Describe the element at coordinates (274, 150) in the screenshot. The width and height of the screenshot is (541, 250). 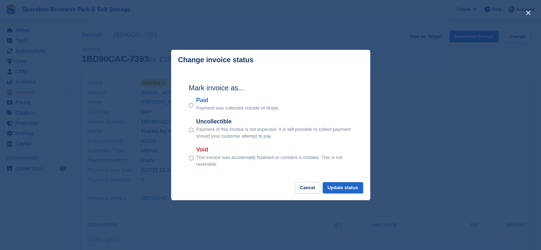
I see `label: Void` at that location.